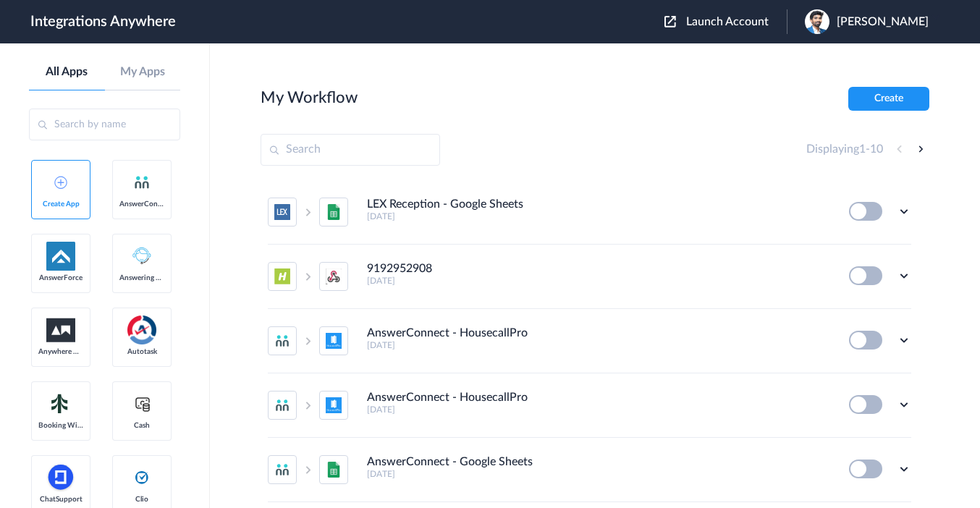 The image size is (980, 508). I want to click on span: Cash, so click(141, 425).